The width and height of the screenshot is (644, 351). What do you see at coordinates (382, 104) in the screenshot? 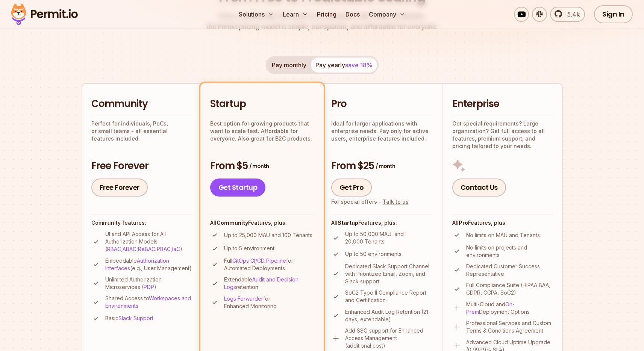
I see `h2: Pro` at bounding box center [382, 104].